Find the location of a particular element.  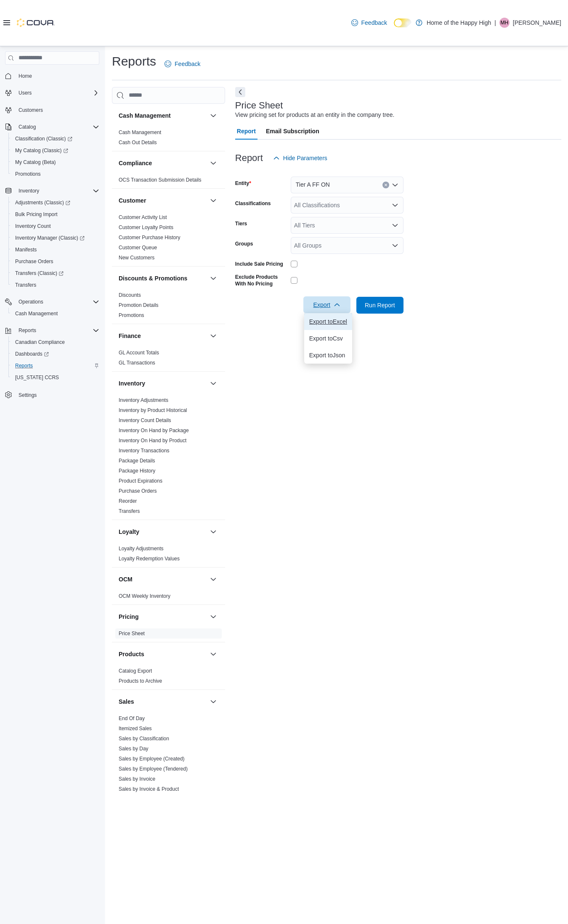

h3: Products is located at coordinates (131, 654).